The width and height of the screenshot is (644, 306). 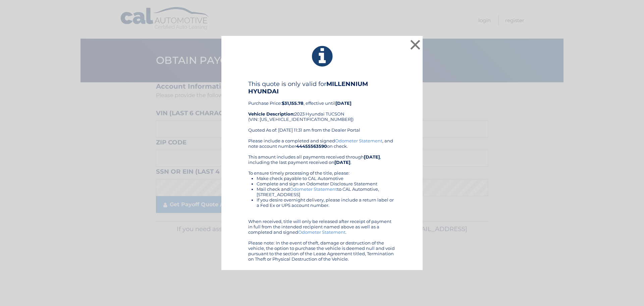 What do you see at coordinates (312, 146) in the screenshot?
I see `b: 44455563590` at bounding box center [312, 146].